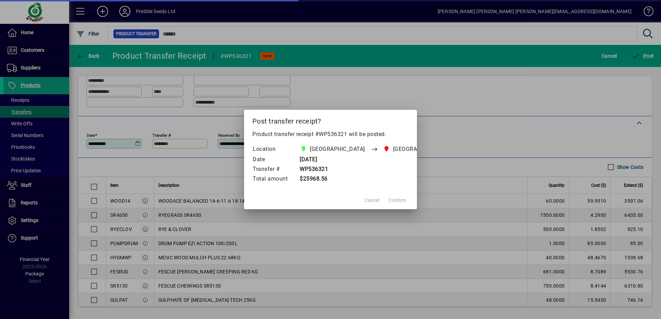 This screenshot has height=319, width=661. I want to click on p: Product transfer receipt #WP536321 will be posted., so click(331, 134).